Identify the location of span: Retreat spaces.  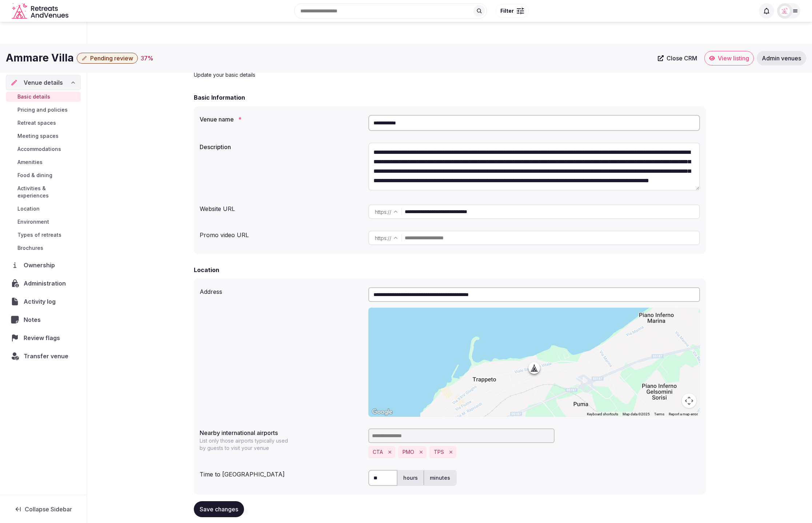
(37, 123).